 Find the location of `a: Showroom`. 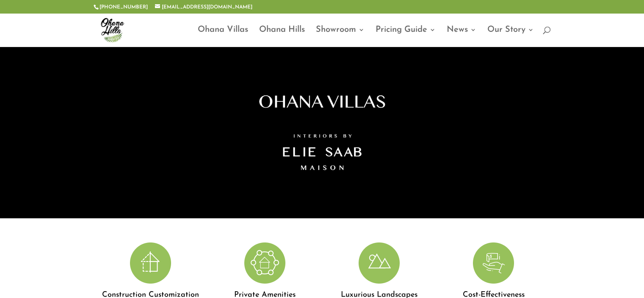

a: Showroom is located at coordinates (340, 37).